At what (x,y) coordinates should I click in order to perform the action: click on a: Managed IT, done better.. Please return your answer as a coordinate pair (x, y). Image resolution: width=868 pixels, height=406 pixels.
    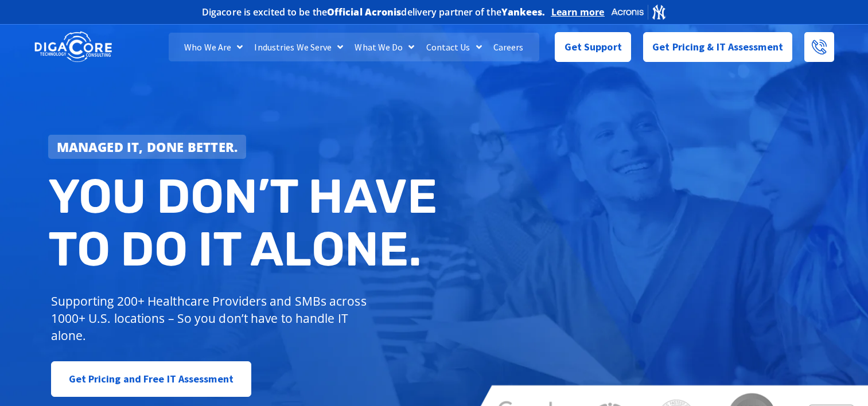
    Looking at the image, I should click on (148, 147).